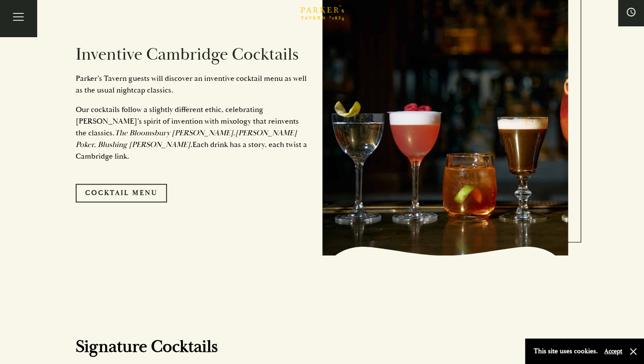 Image resolution: width=644 pixels, height=364 pixels. Describe the element at coordinates (613, 351) in the screenshot. I see `button: Accept` at that location.